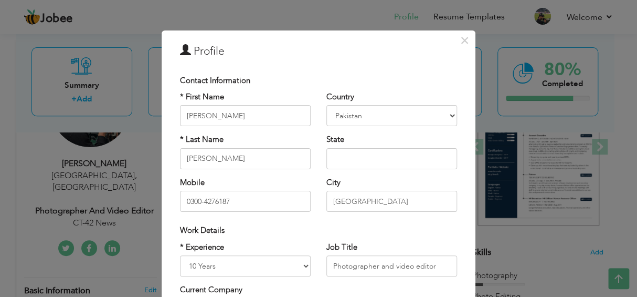  I want to click on span: Work Details, so click(202, 230).